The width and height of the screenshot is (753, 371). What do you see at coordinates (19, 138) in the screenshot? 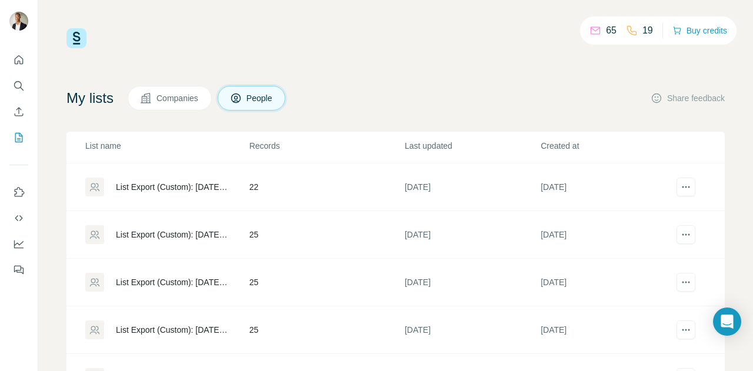
I see `button: My lists` at bounding box center [19, 138].